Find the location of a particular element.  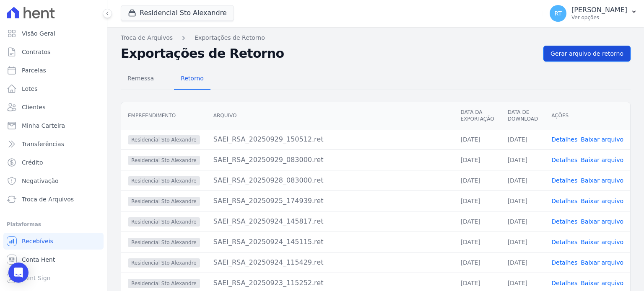

span: Parcelas is located at coordinates (34, 70).